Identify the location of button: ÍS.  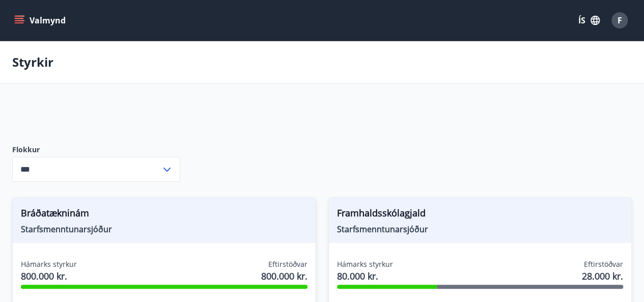
(590, 20).